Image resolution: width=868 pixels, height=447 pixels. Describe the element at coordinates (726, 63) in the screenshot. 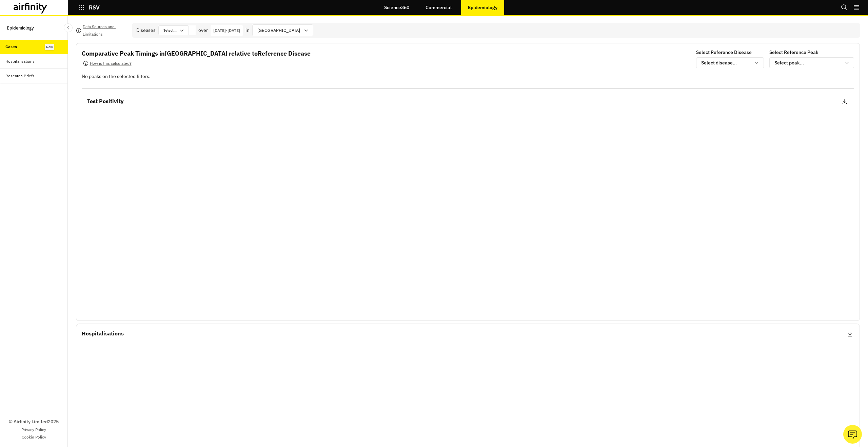

I see `div: Select disease...` at that location.